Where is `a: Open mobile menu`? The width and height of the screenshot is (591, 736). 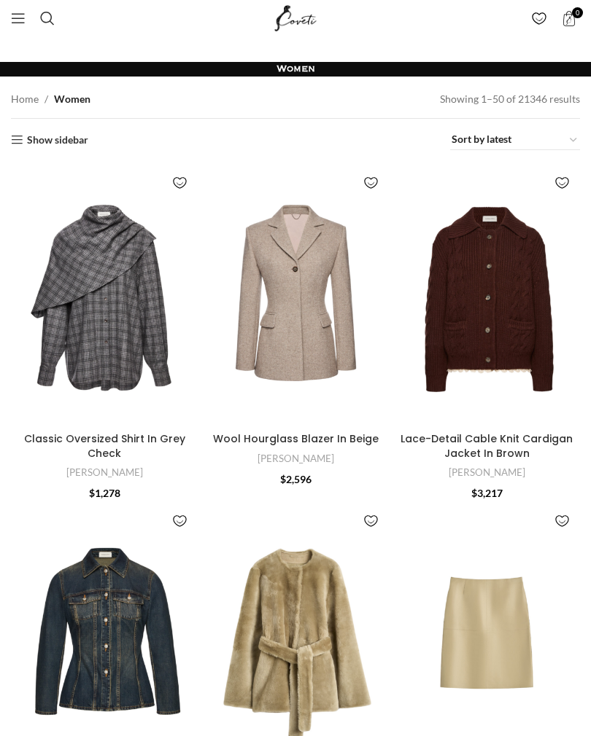
a: Open mobile menu is located at coordinates (18, 18).